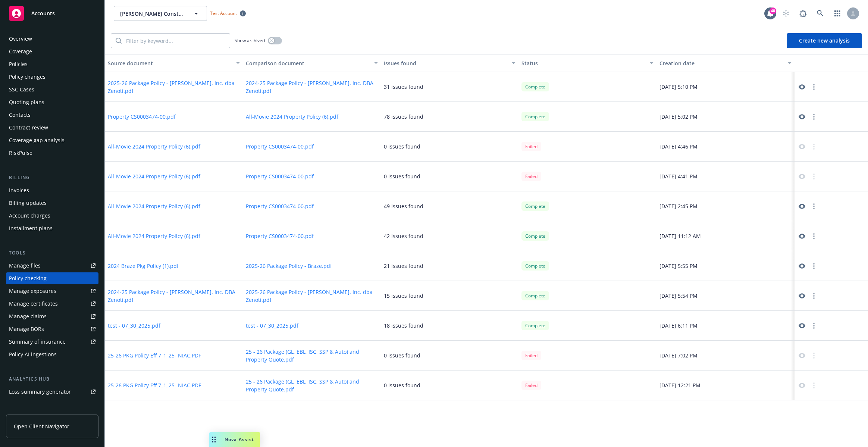 The height and width of the screenshot is (447, 868). What do you see at coordinates (20, 51) in the screenshot?
I see `div: Coverage` at bounding box center [20, 51].